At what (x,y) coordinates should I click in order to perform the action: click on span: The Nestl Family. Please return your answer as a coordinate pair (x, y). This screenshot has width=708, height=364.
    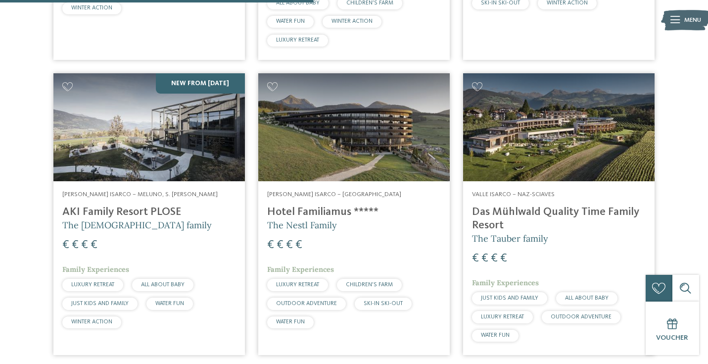
    Looking at the image, I should click on (302, 225).